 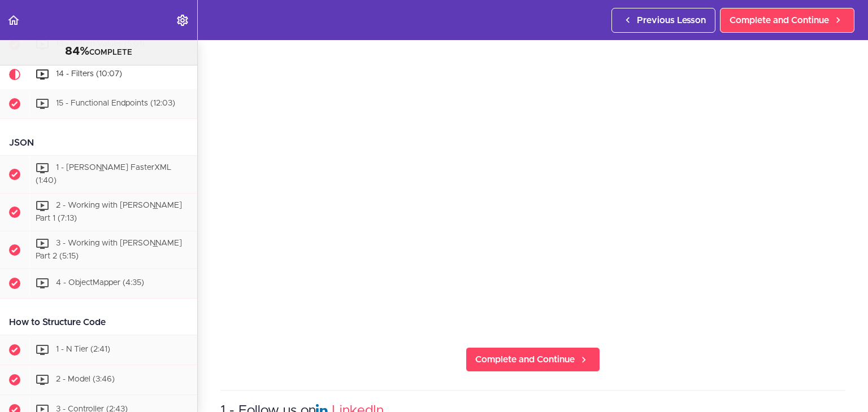 I want to click on span: 4 - ObjectMapper (4:35), so click(x=100, y=284).